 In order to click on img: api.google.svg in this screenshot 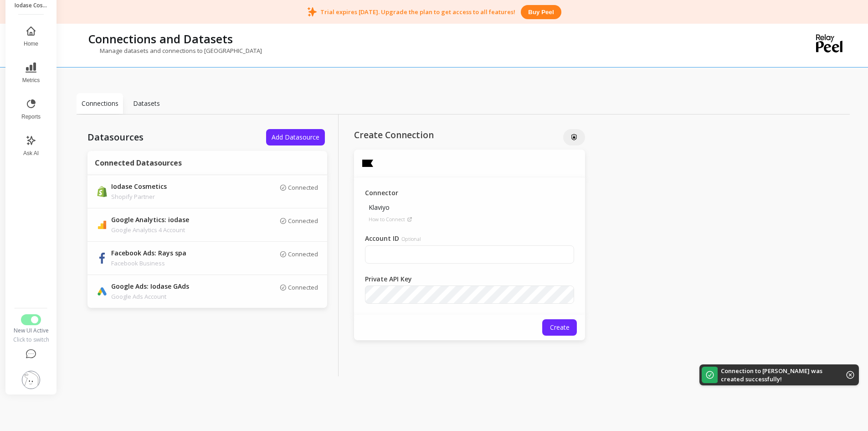, I will do `click(102, 291)`.